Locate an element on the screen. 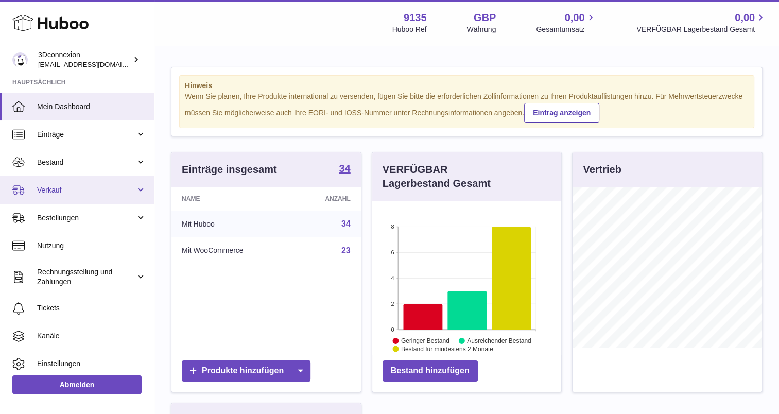 The image size is (779, 414). img: order_eu@3dconnexion.com is located at coordinates (20, 60).